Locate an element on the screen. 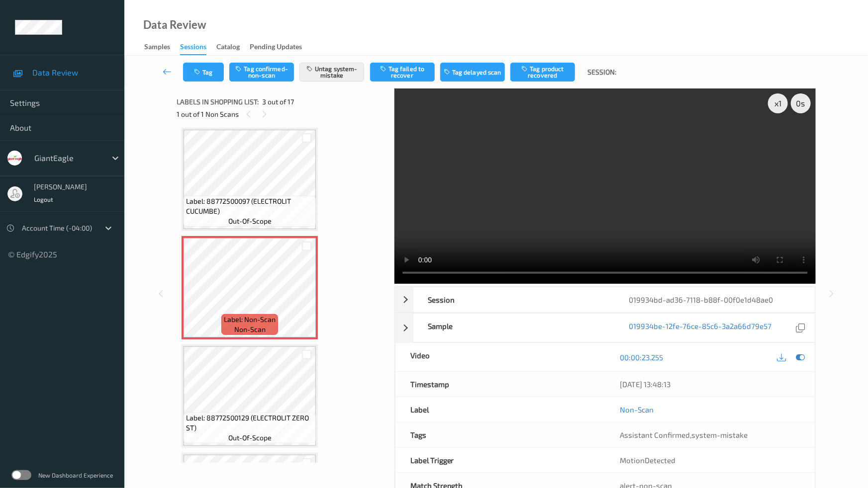  div: 0 s is located at coordinates (801, 103).